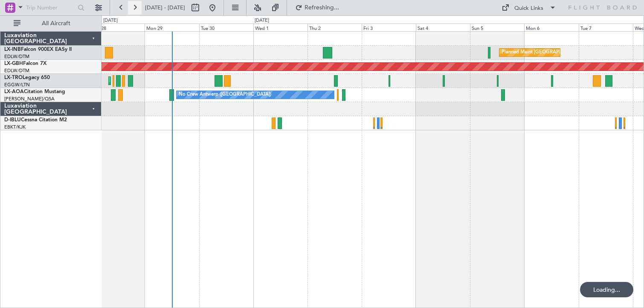 Image resolution: width=644 pixels, height=308 pixels. Describe the element at coordinates (497, 27) in the screenshot. I see `div: Sun 5` at that location.